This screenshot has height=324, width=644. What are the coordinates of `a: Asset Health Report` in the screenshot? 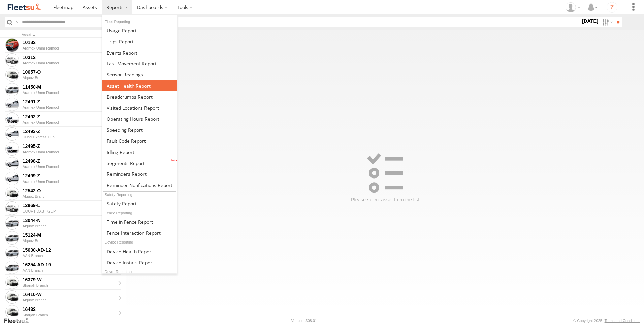 It's located at (139, 86).